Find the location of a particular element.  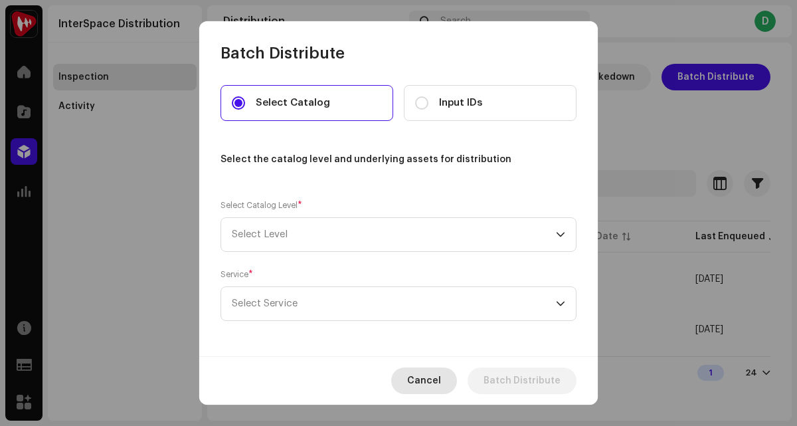

span: Input IDs is located at coordinates (460, 103).